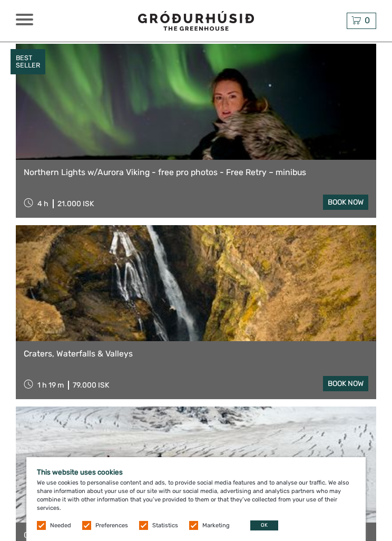 The image size is (392, 541). What do you see at coordinates (196, 21) in the screenshot?
I see `img: 1578-341a38b5-ce05-4595-9f3d-b8aa3718a0b3_logo_small.jpg` at bounding box center [196, 21].